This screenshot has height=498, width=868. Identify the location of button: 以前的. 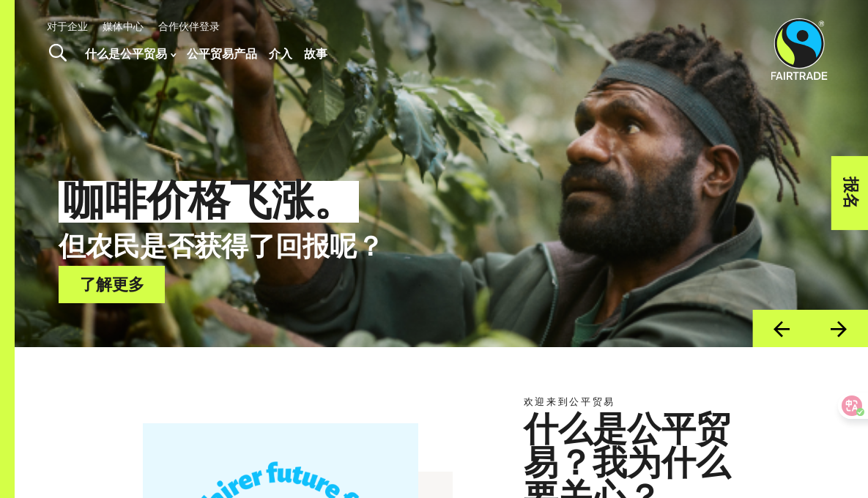
(781, 328).